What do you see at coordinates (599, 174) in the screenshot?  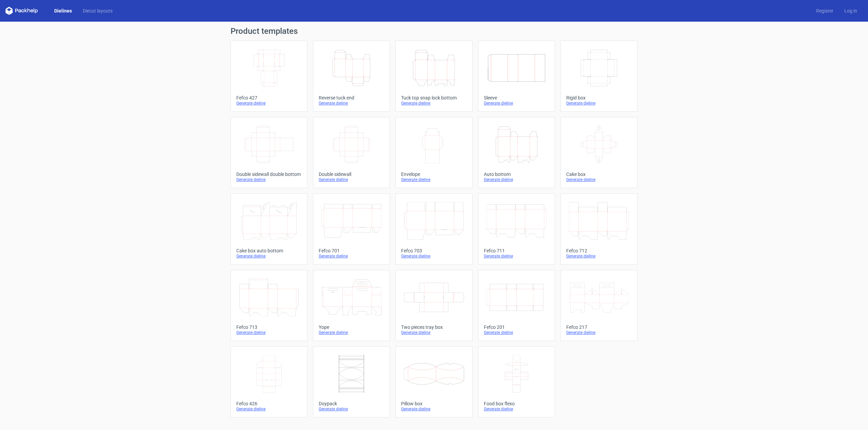 I see `div: Cake box` at bounding box center [599, 174].